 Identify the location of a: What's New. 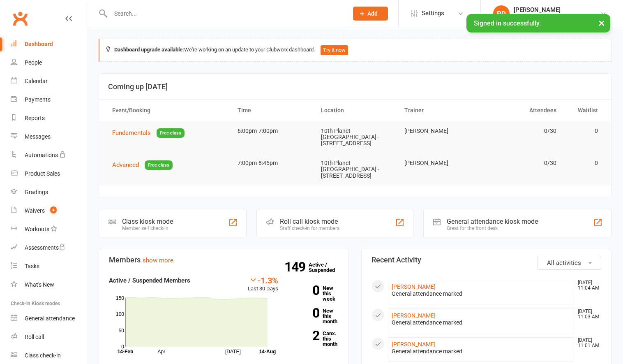
(49, 285).